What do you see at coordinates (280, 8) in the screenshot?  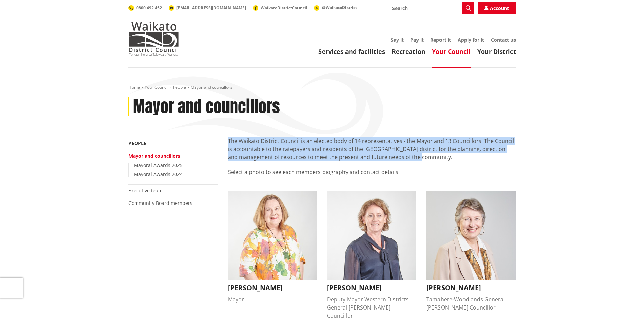 I see `a: WaikatoDistrictCouncil` at bounding box center [280, 8].